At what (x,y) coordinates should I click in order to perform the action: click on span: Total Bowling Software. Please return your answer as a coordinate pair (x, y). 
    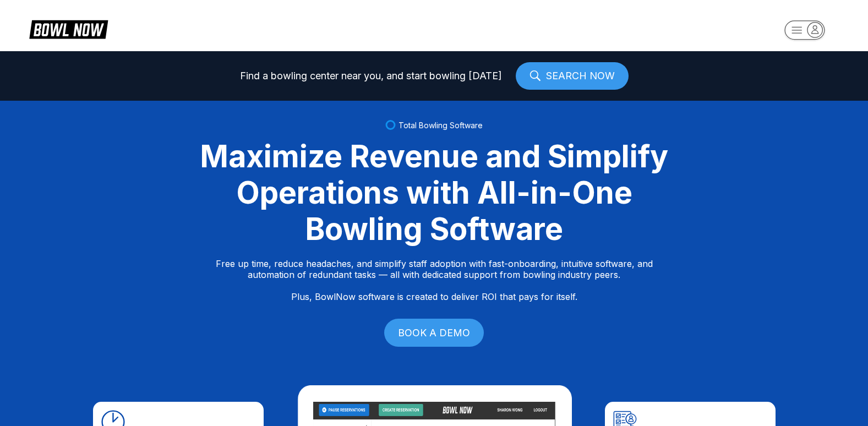
    Looking at the image, I should click on (440, 125).